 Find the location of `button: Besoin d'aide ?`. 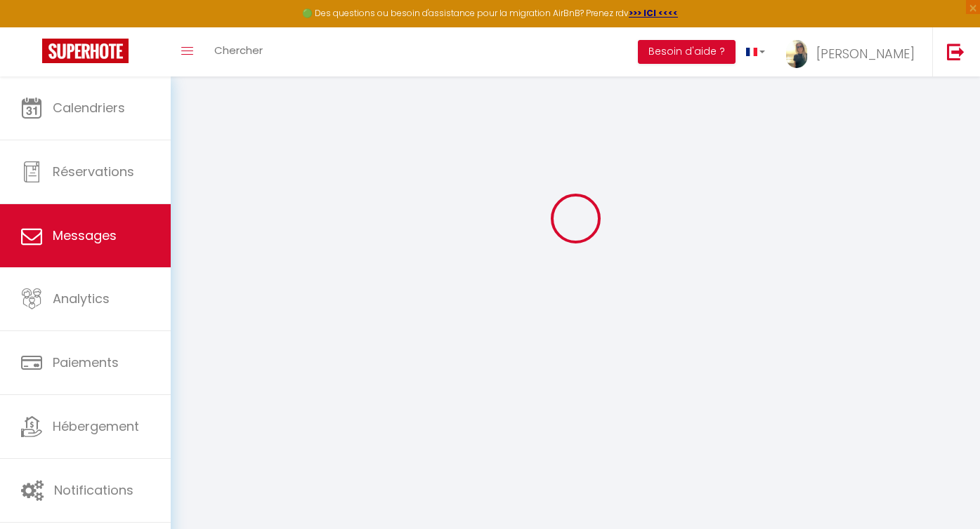

button: Besoin d'aide ? is located at coordinates (687, 52).